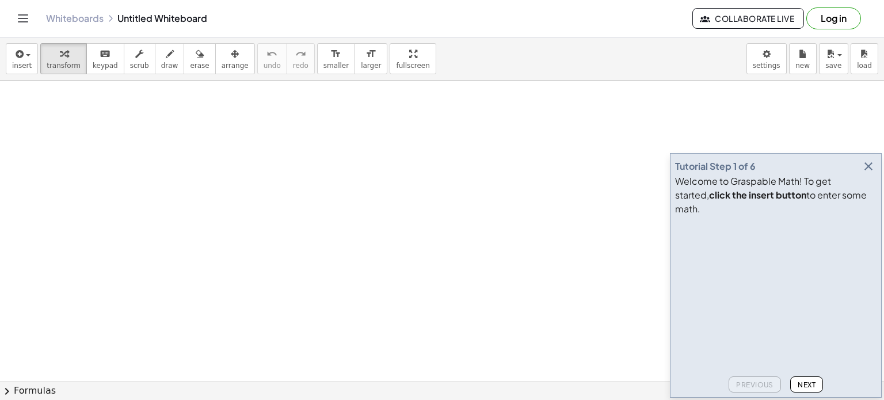 This screenshot has height=400, width=884. I want to click on span: scrub, so click(139, 66).